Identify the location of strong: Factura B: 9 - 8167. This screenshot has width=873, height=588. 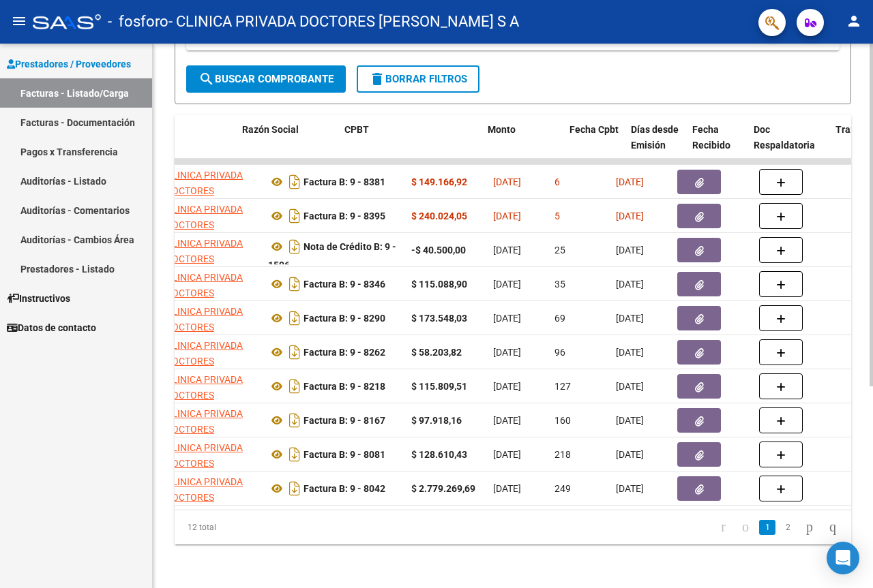
(344, 420).